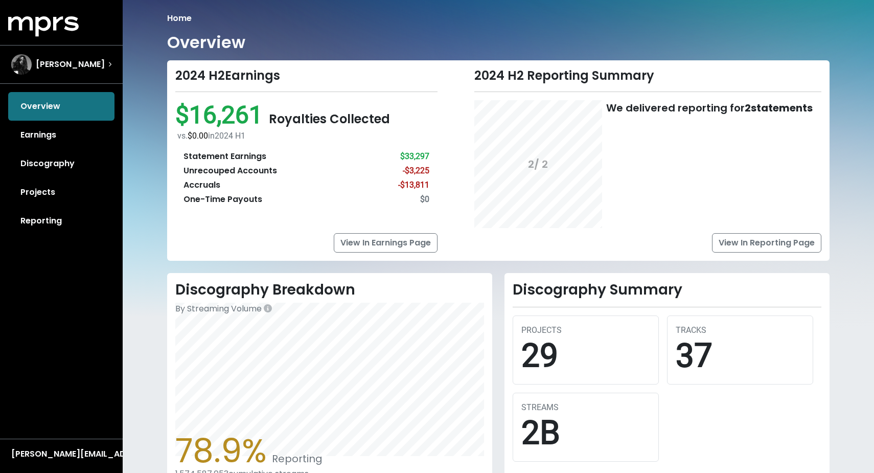 The width and height of the screenshot is (874, 473). What do you see at coordinates (306, 76) in the screenshot?
I see `div: 2024 H2 Earnings` at bounding box center [306, 76].